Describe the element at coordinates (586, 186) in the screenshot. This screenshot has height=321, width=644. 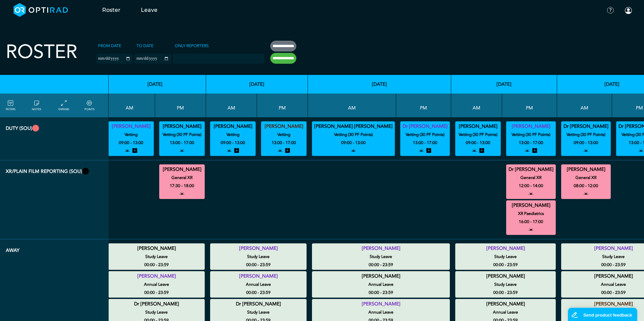
I see `small: 08:00 - 12:00` at that location.